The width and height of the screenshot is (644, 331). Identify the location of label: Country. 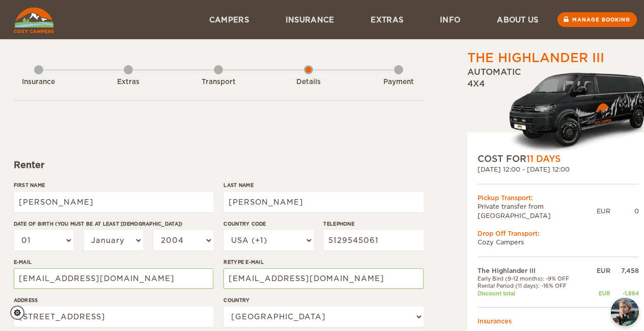
(323, 300).